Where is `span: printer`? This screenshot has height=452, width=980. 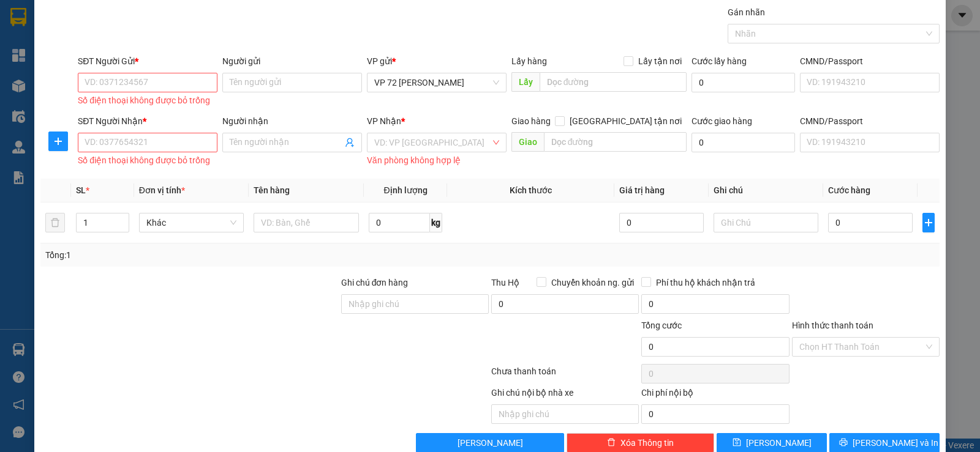 span: printer is located at coordinates (843, 443).